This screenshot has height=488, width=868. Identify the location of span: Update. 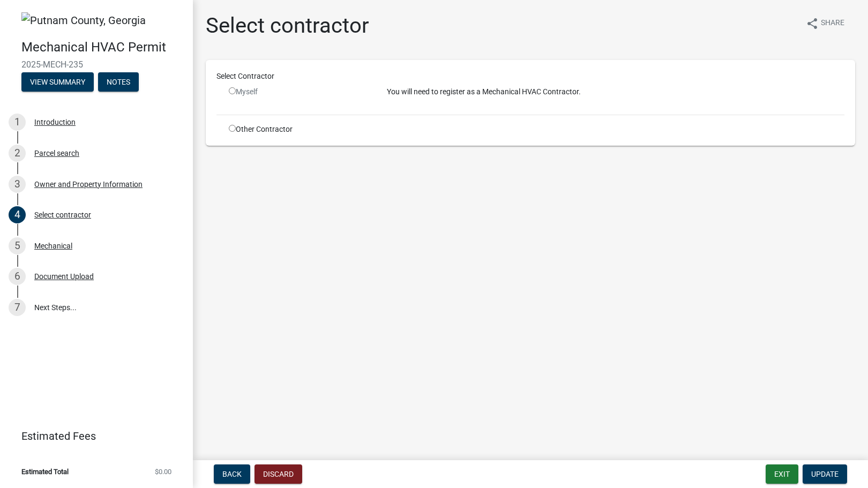
(824, 474).